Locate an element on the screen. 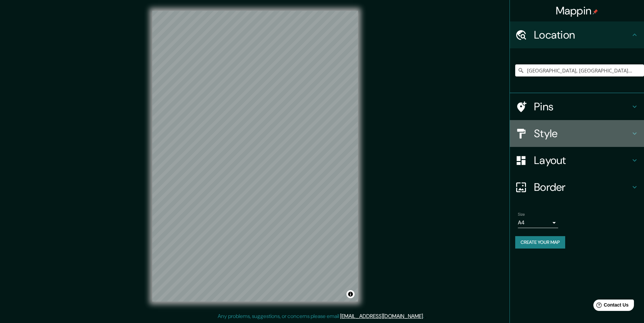 The width and height of the screenshot is (644, 323). h4: Location is located at coordinates (582, 35).